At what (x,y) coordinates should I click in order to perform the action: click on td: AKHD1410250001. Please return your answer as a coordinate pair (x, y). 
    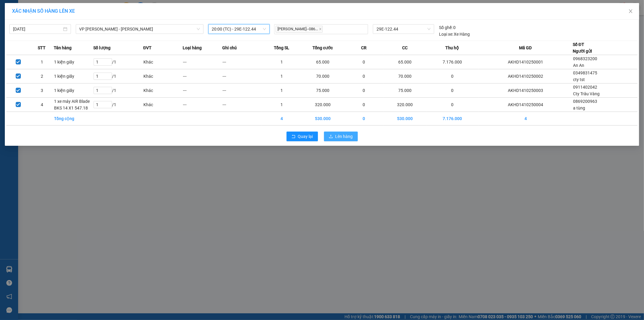
    Looking at the image, I should click on (526, 62).